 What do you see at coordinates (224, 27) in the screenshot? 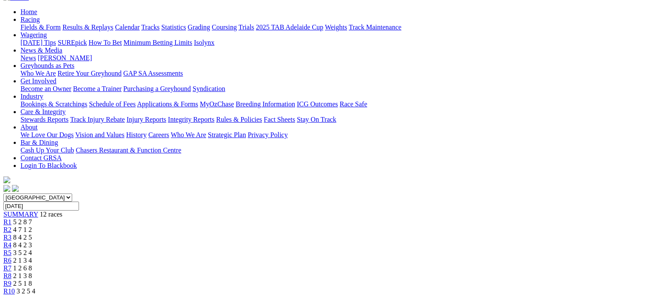
I see `a: Coursing` at bounding box center [224, 27].